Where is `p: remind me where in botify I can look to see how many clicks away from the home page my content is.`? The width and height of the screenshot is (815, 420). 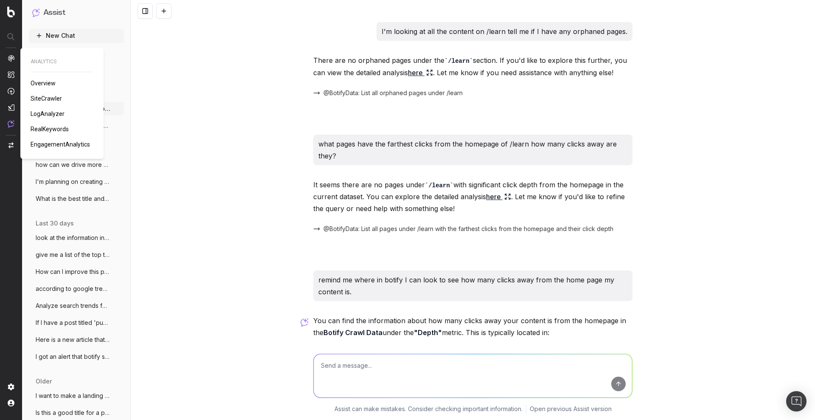 p: remind me where in botify I can look to see how many clicks away from the home page my content is. is located at coordinates (473, 286).